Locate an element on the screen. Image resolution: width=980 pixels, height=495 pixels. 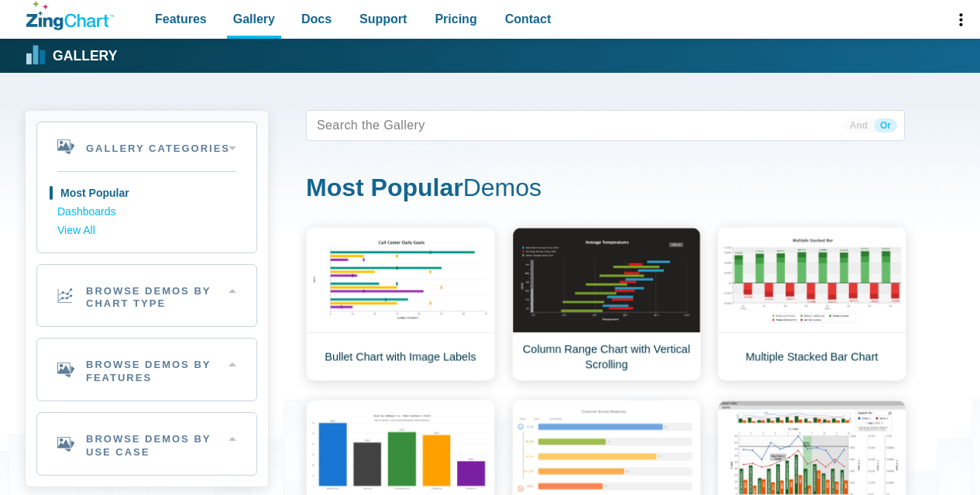
span: And is located at coordinates (859, 126).